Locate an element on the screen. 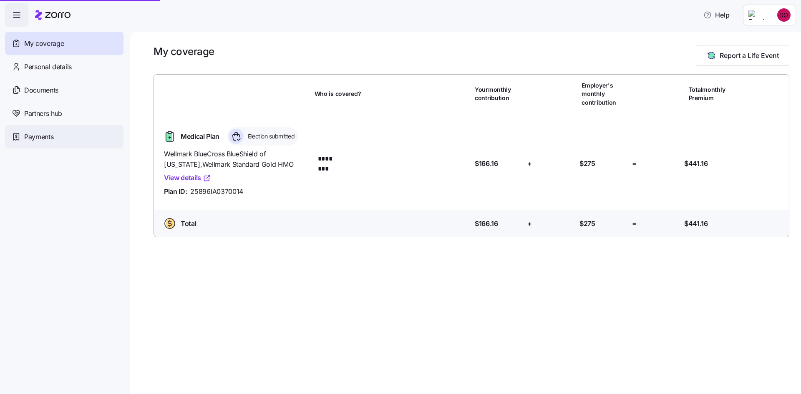 The height and width of the screenshot is (394, 801). span: Plan ID: is located at coordinates (175, 191).